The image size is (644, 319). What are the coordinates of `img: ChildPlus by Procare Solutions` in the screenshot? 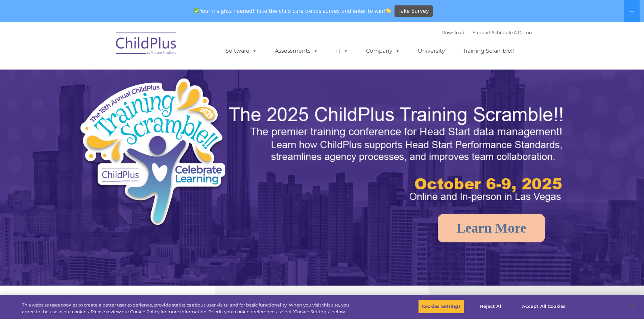 It's located at (146, 44).